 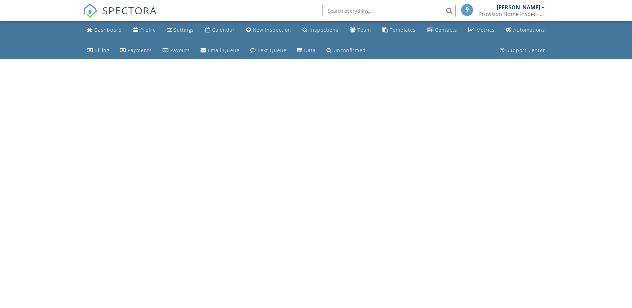 I want to click on a: Company Profile, so click(x=144, y=30).